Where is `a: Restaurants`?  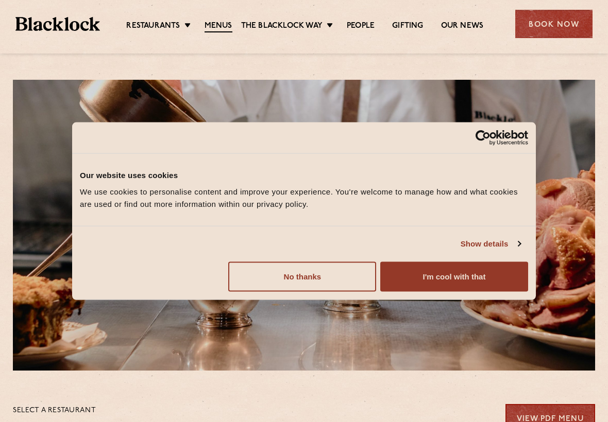
a: Restaurants is located at coordinates (153, 26).